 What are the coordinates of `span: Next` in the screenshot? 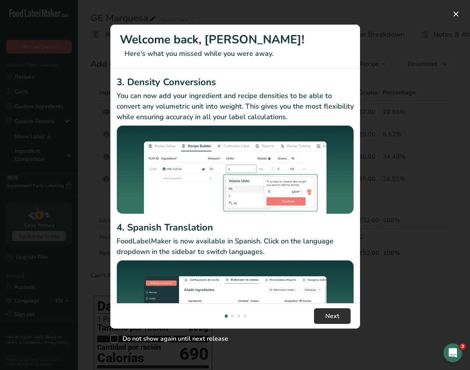 It's located at (332, 316).